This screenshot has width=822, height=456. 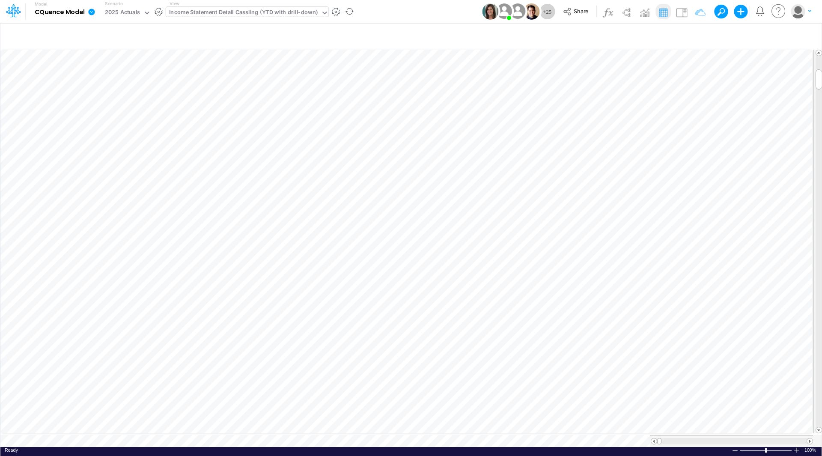 What do you see at coordinates (581, 11) in the screenshot?
I see `span: Share` at bounding box center [581, 11].